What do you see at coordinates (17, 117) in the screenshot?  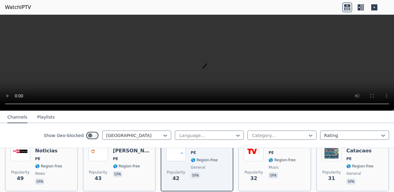 I see `button: Channels` at bounding box center [17, 117].